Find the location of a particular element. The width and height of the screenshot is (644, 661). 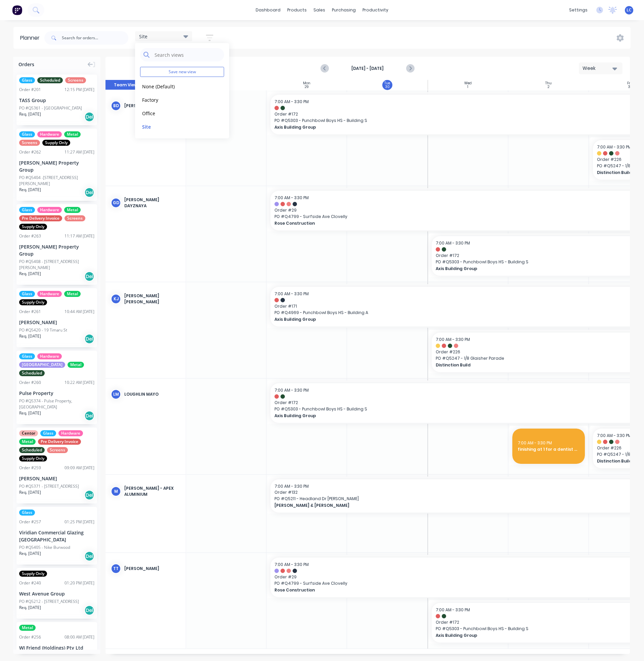

div: 29 is located at coordinates (307, 87).